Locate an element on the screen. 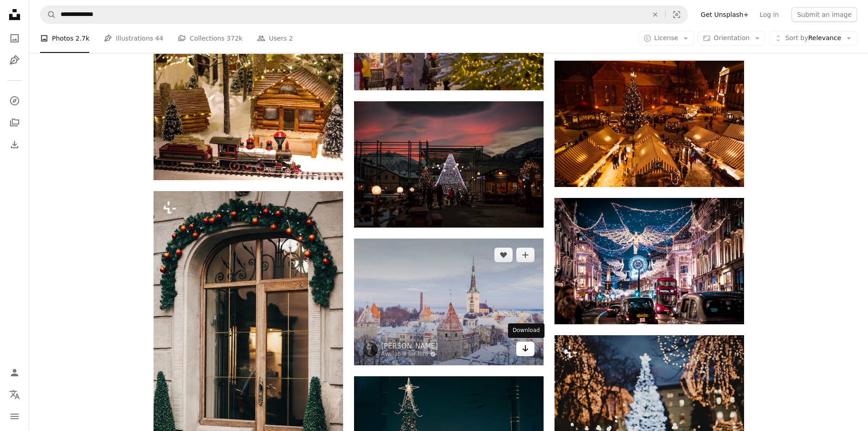 The height and width of the screenshot is (431, 868). a: Home — Unsplash is located at coordinates (15, 16).